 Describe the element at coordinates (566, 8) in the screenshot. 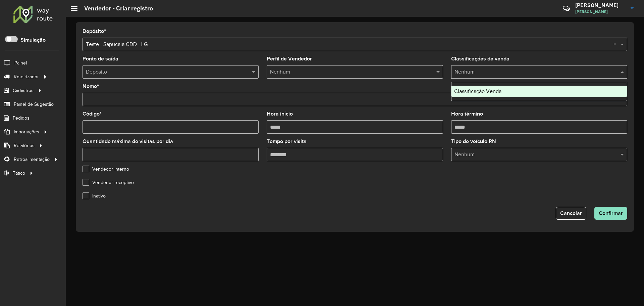

I see `a: Contato Rápido` at that location.